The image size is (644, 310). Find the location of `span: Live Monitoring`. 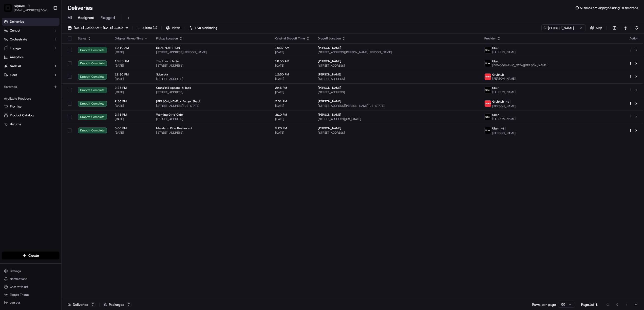

span: Live Monitoring is located at coordinates (206, 28).